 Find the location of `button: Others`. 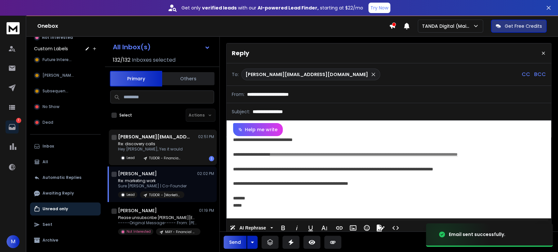

button: Others is located at coordinates (188, 79).